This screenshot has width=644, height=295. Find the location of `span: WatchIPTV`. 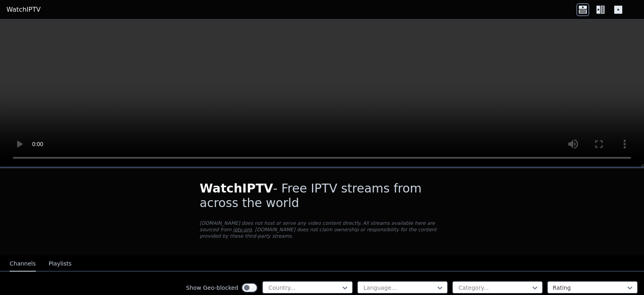

span: WatchIPTV is located at coordinates (237, 188).